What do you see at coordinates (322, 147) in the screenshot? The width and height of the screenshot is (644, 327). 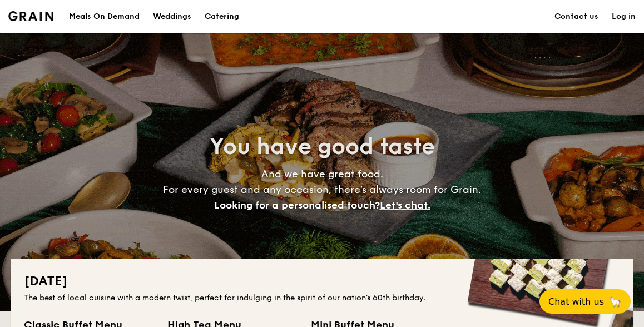 I see `span: You have good taste` at bounding box center [322, 147].